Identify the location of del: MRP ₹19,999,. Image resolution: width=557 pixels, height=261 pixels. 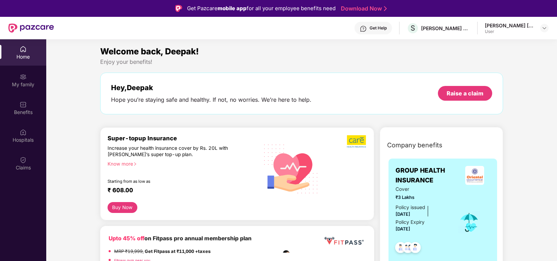
(129, 251).